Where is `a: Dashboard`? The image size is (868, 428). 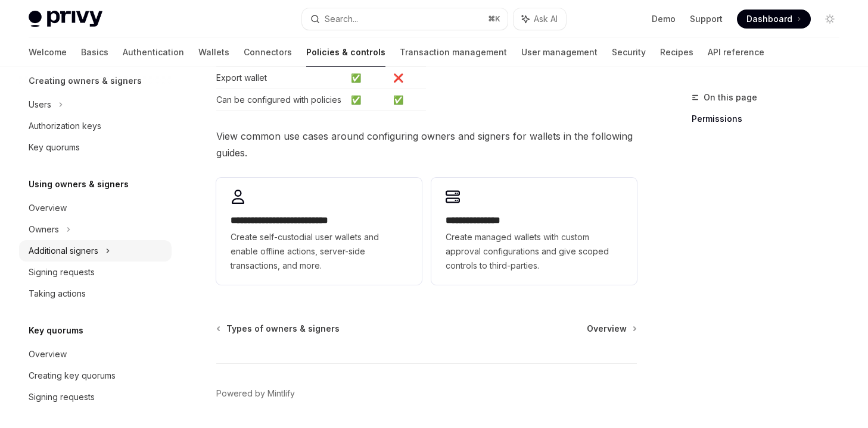 a: Dashboard is located at coordinates (774, 19).